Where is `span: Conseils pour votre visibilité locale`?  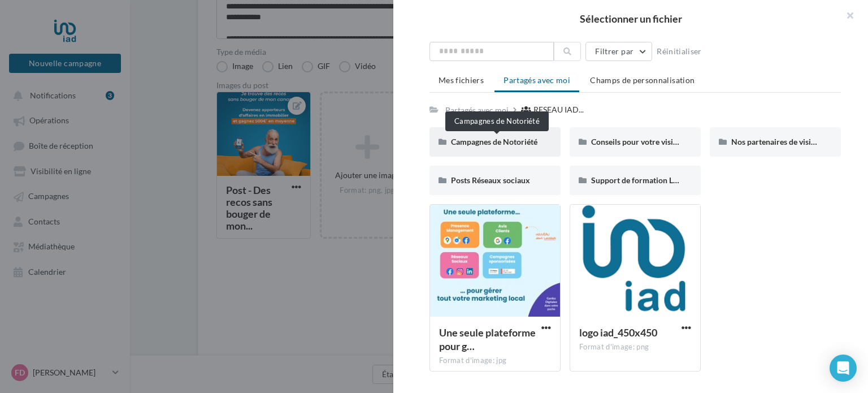 span: Conseils pour votre visibilité locale is located at coordinates (652, 141).